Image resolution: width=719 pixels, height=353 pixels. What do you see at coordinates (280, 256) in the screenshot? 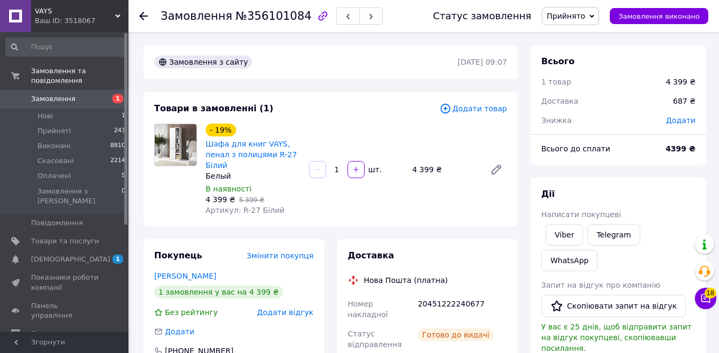
I see `span: Змінити покупця` at bounding box center [280, 256].